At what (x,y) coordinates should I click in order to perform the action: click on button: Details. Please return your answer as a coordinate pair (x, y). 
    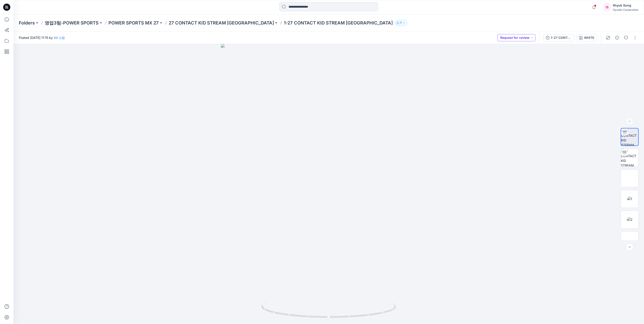
    Looking at the image, I should click on (617, 38).